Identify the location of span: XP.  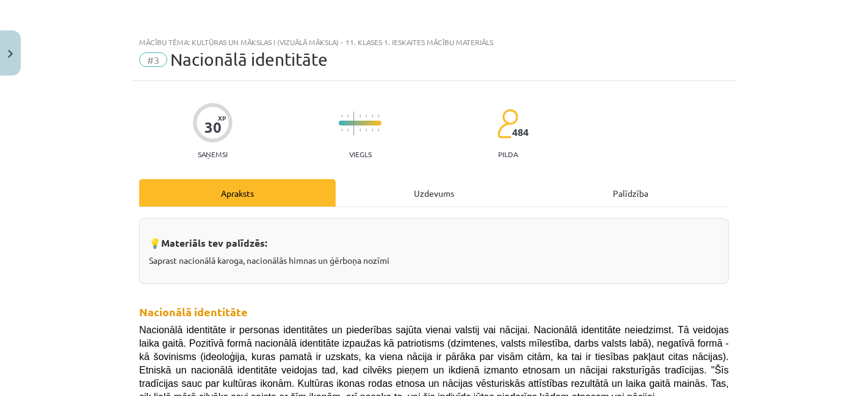
(222, 118).